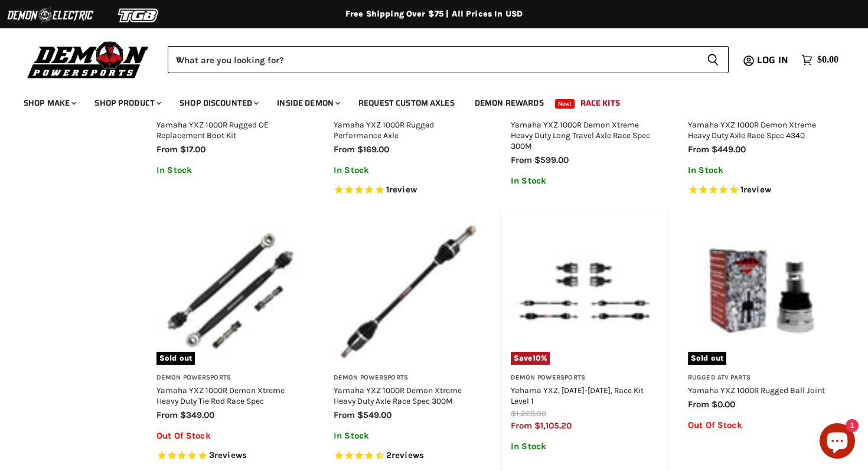  What do you see at coordinates (837, 442) in the screenshot?
I see `inbox-online-store-chat: Shopify online store chat` at bounding box center [837, 442].